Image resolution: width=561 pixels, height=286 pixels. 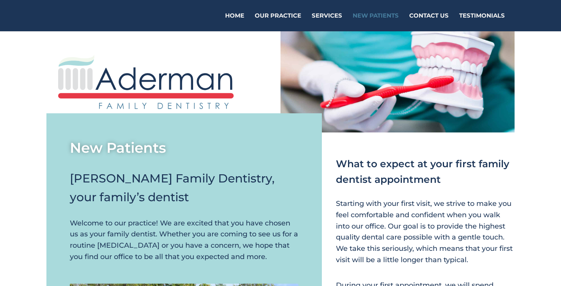 What do you see at coordinates (146, 82) in the screenshot?
I see `img: aderman-logo-full-color-on-transparent-vector` at bounding box center [146, 82].